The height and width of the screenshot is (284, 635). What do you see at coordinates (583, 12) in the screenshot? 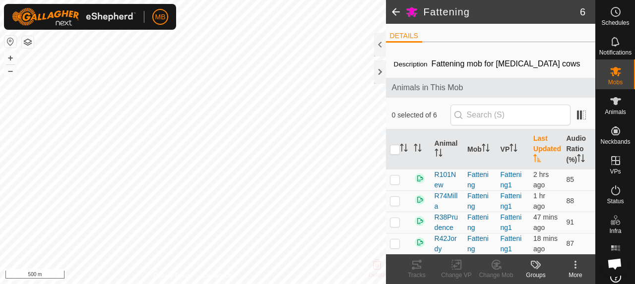
I see `span: 6` at bounding box center [583, 12].